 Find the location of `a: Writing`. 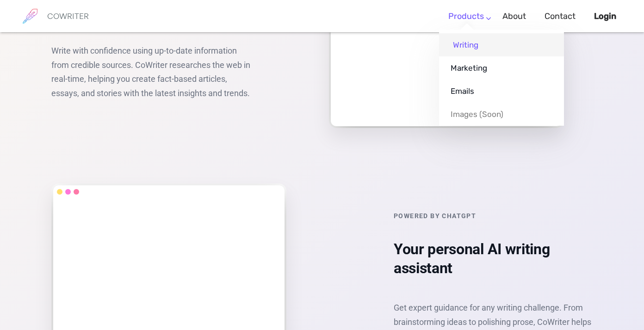

a: Writing is located at coordinates (501, 45).